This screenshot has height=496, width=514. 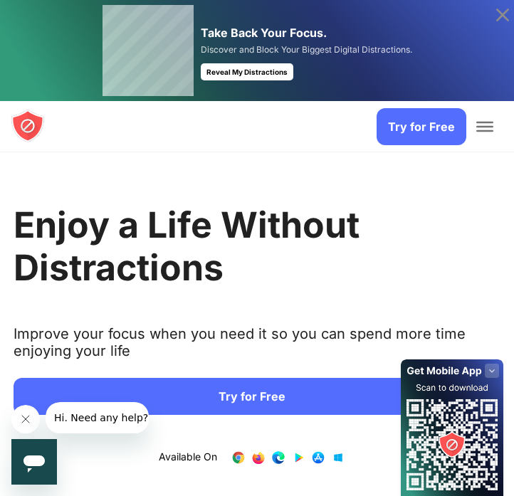 What do you see at coordinates (306, 49) in the screenshot?
I see `span: Discover and Block Your Biggest Digital Distractions.` at bounding box center [306, 49].